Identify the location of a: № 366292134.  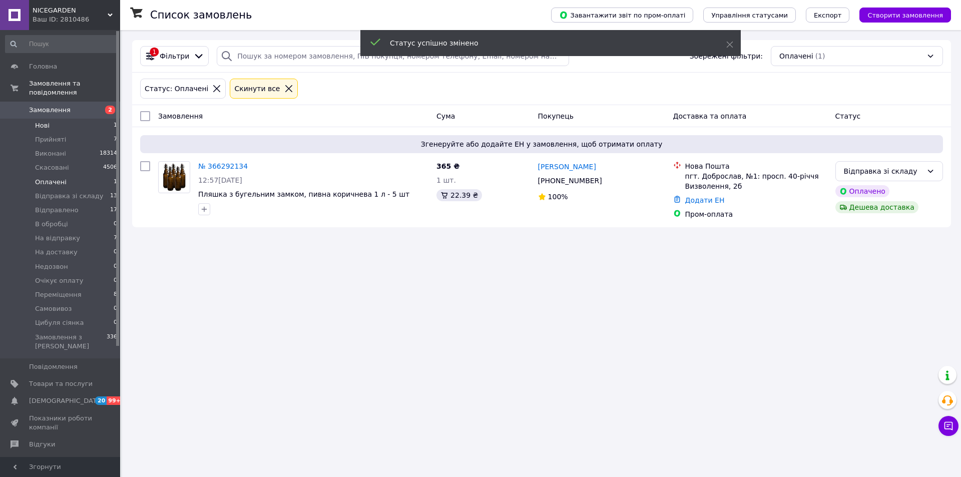
(223, 166).